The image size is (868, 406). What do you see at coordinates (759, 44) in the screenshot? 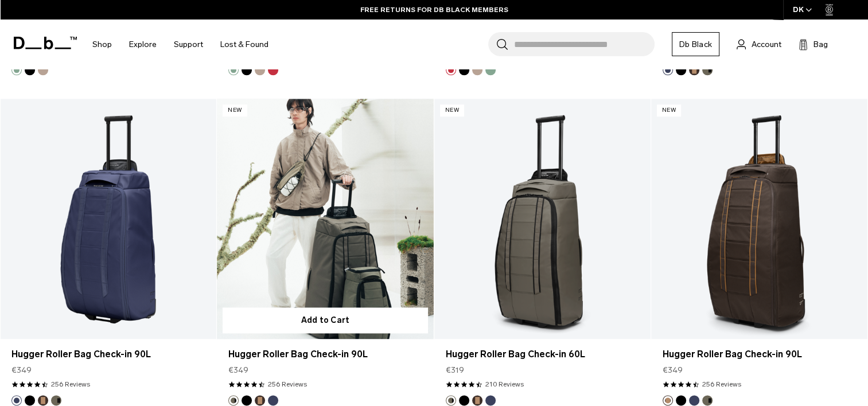
I see `a: Account` at bounding box center [759, 44].